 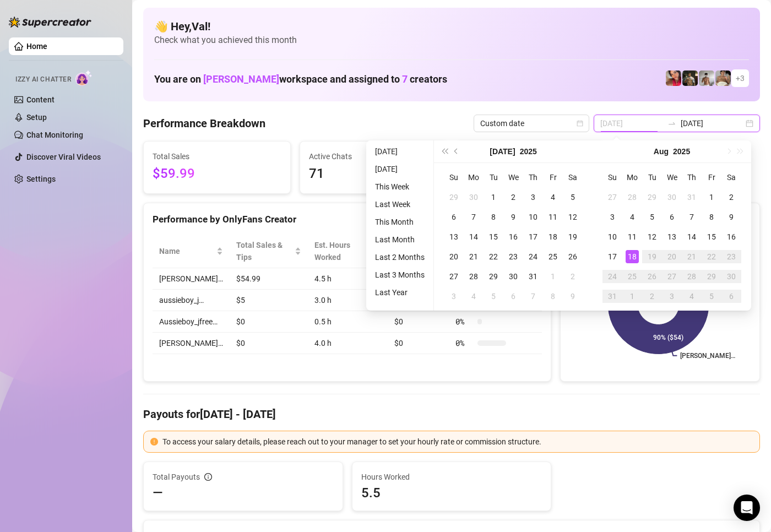 I want to click on span: to, so click(x=672, y=123).